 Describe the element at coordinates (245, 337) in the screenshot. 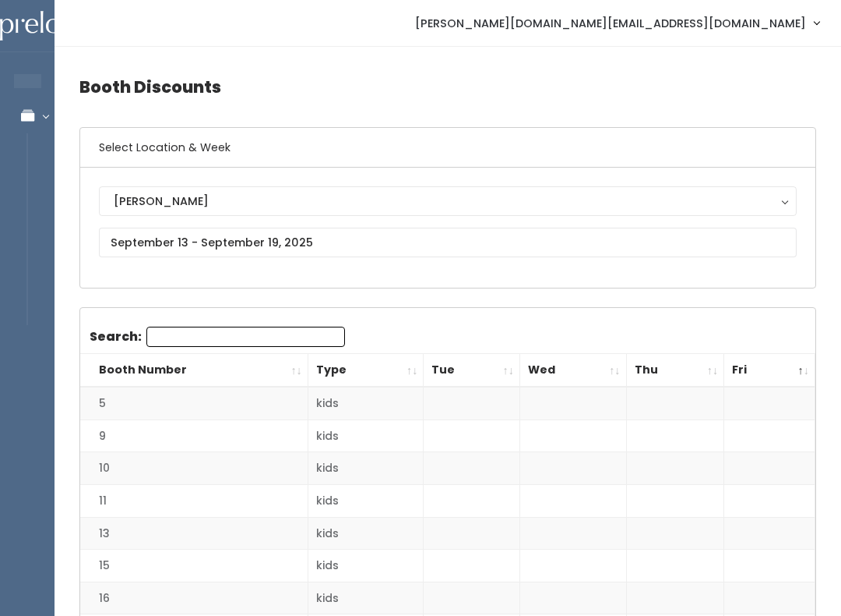

I see `input: Search:` at that location.